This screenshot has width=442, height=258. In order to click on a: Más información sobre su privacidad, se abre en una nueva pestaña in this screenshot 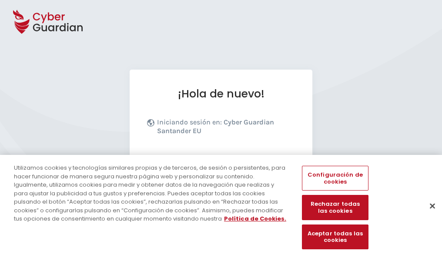, I will do `click(255, 218)`.